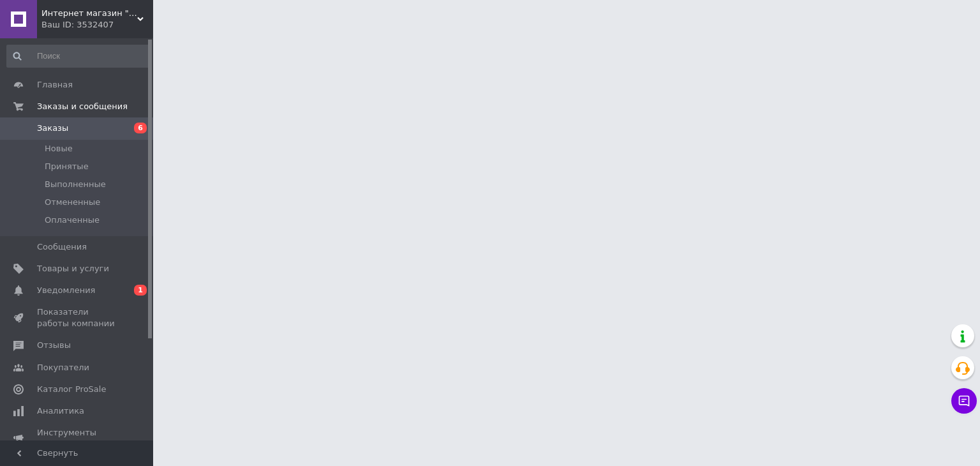 This screenshot has height=466, width=980. I want to click on button: Чат с покупателем, so click(964, 401).